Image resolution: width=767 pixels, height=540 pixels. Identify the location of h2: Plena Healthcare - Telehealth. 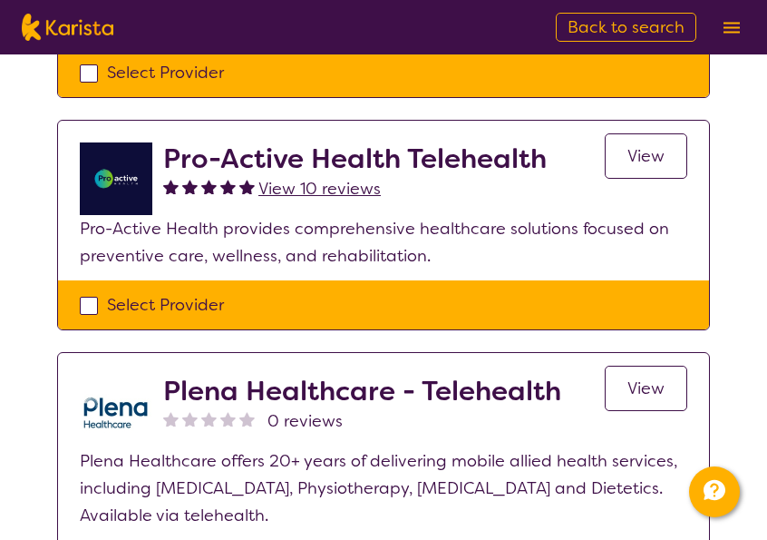
(362, 391).